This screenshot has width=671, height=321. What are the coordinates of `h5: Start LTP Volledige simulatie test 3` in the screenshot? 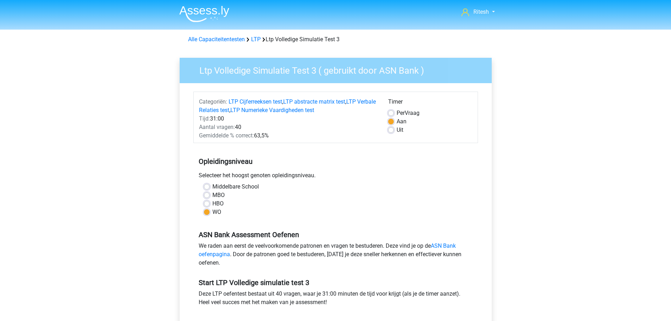 It's located at (336, 282).